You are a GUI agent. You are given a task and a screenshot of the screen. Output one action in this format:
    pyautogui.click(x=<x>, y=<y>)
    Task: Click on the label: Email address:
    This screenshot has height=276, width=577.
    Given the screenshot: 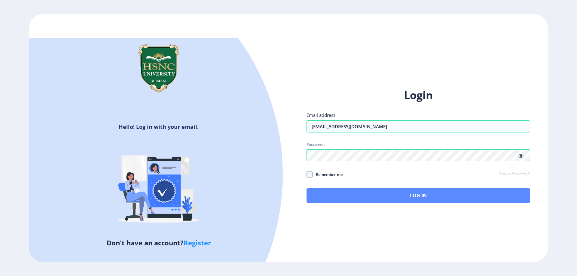 What is the action you would take?
    pyautogui.click(x=322, y=115)
    